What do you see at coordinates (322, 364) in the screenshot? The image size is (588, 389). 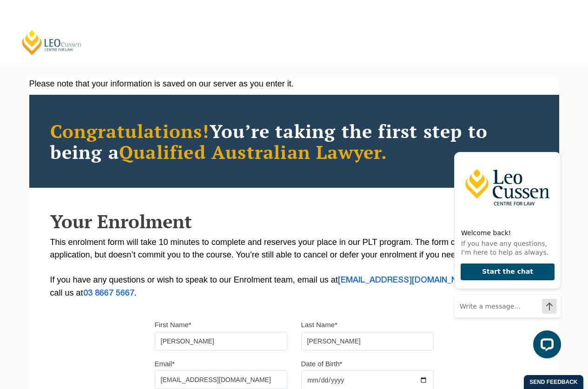 I see `label: Date of Birth*` at bounding box center [322, 364].